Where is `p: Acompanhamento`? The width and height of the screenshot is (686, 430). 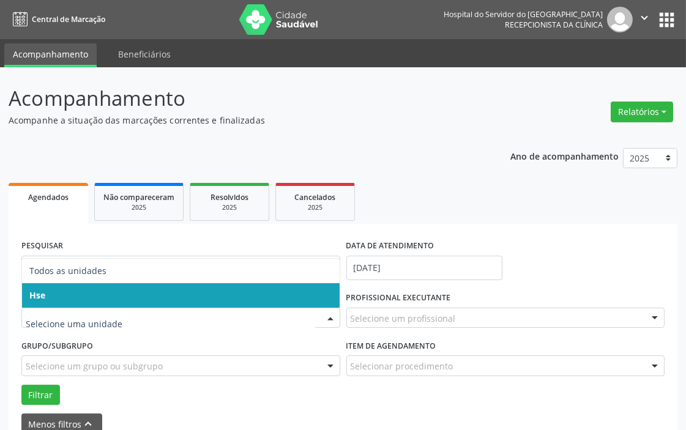 p: Acompanhamento is located at coordinates (242, 99).